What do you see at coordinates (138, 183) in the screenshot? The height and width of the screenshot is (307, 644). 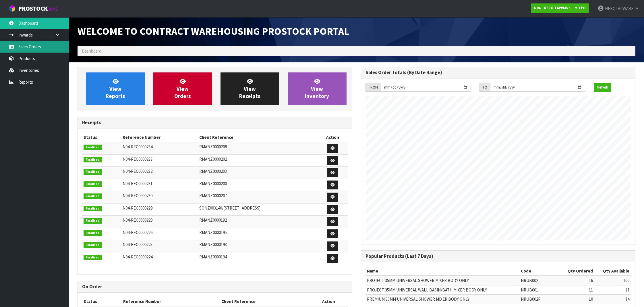 I see `span: N04-REC0000231` at bounding box center [138, 183].